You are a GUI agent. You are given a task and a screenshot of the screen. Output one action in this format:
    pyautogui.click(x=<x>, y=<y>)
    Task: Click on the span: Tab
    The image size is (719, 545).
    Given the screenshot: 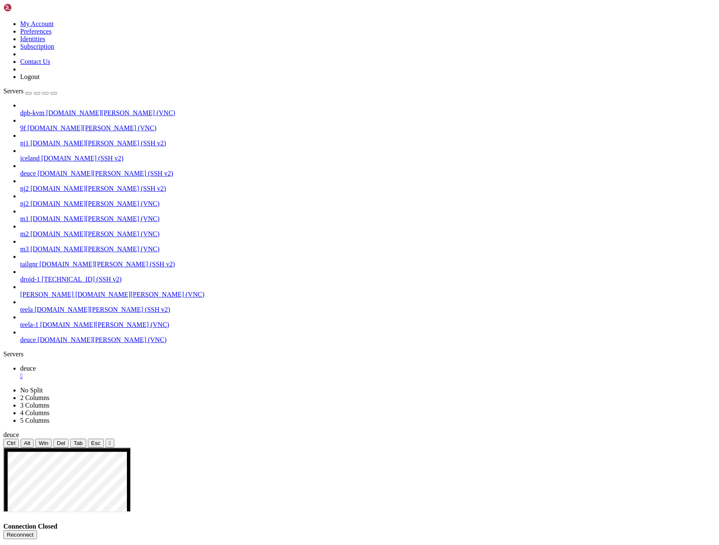 What is the action you would take?
    pyautogui.click(x=78, y=443)
    